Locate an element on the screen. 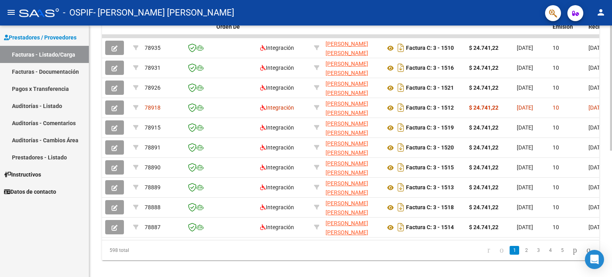  mat-icon: person is located at coordinates (601, 12).